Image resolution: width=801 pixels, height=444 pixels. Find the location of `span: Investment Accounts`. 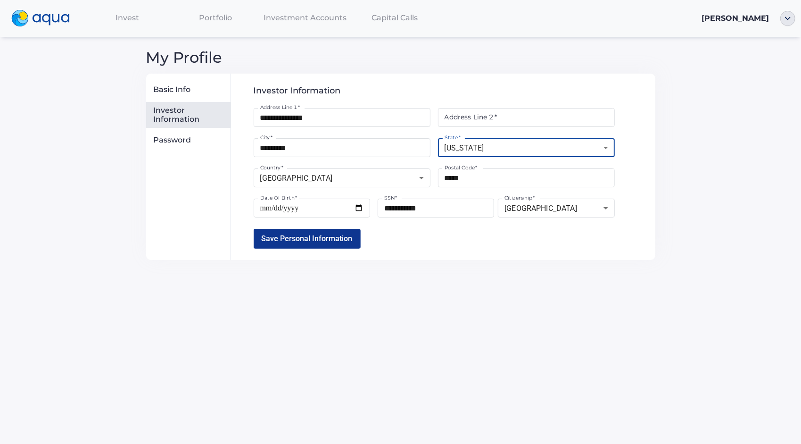

span: Investment Accounts is located at coordinates (306, 17).